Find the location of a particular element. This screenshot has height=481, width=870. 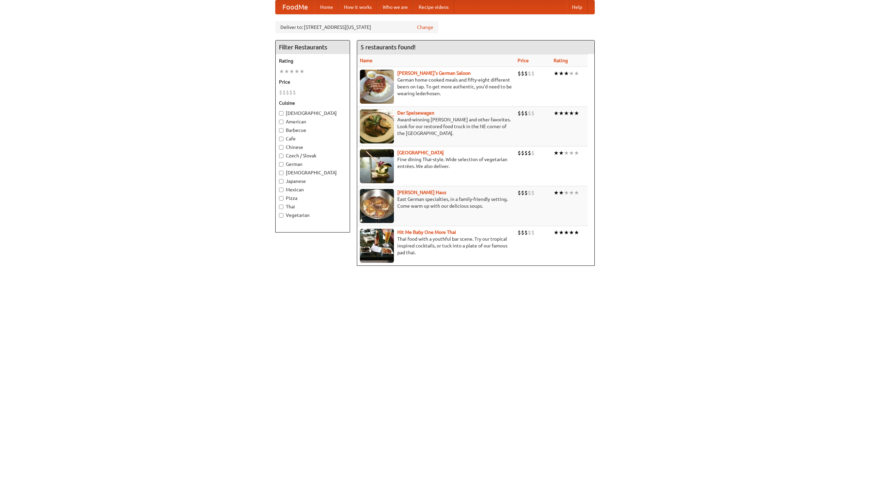

a: Help is located at coordinates (577, 7).